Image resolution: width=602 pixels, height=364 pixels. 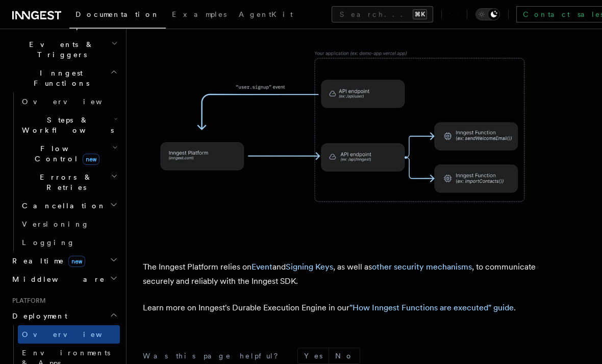 What do you see at coordinates (69, 242) in the screenshot?
I see `a: Logging` at bounding box center [69, 242].